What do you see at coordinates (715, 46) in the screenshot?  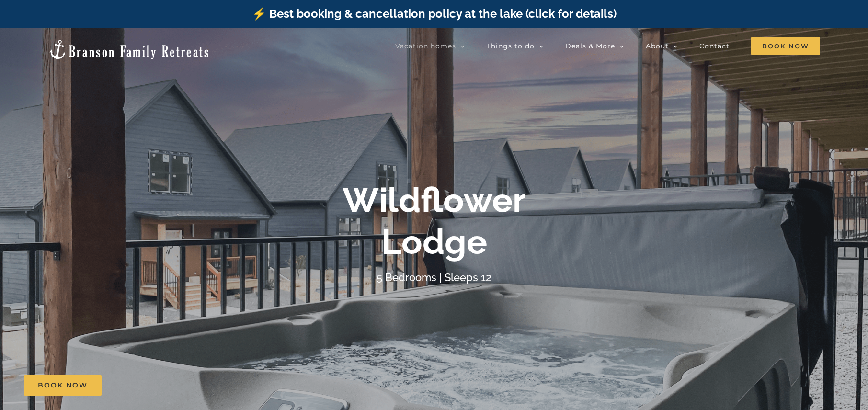 I see `a: Contact` at bounding box center [715, 46].